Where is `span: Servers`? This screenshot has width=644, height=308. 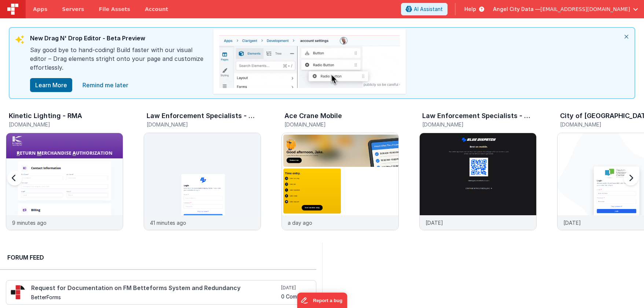 span: Servers is located at coordinates (73, 9).